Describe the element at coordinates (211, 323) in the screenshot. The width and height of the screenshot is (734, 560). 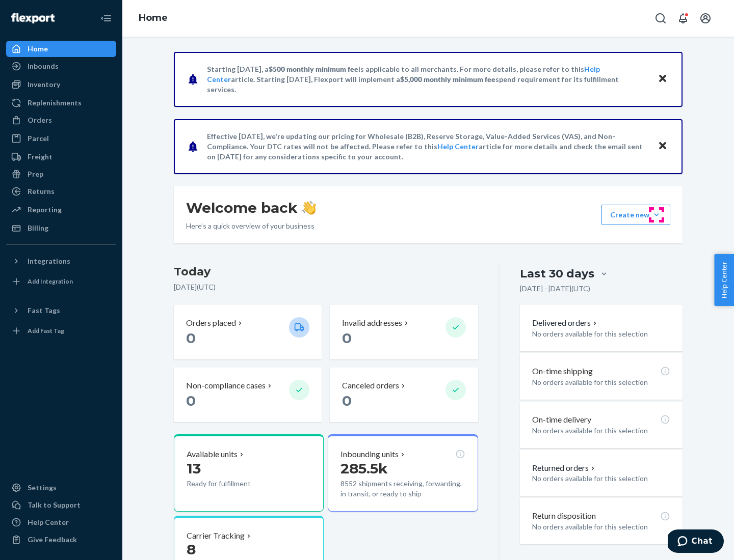
I see `p: Orders placed` at that location.